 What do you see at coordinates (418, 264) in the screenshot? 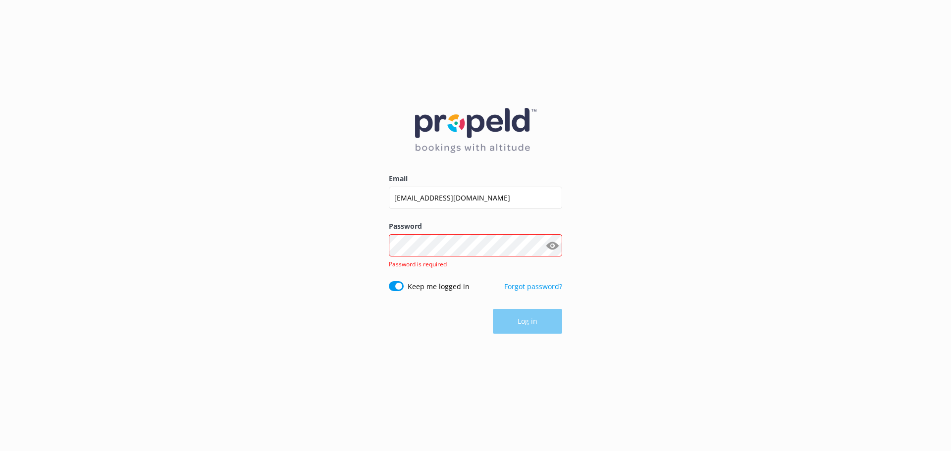
I see `span: Password is required` at bounding box center [418, 264].